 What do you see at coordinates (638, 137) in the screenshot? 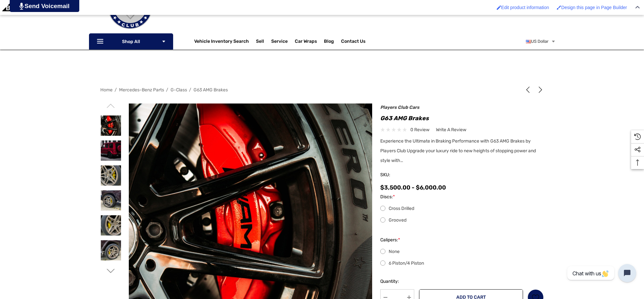
I see `svg: Recently Viewed` at bounding box center [638, 137].